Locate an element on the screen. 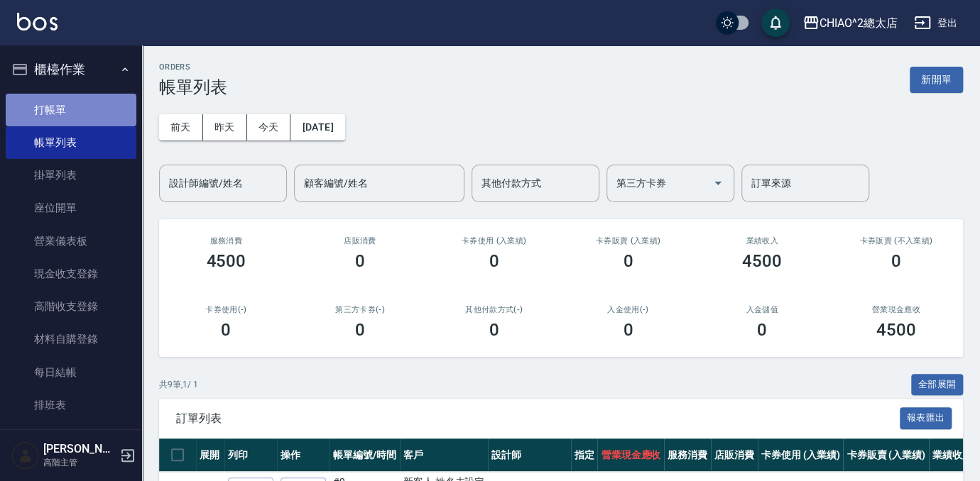  th: 列印 is located at coordinates (250, 455).